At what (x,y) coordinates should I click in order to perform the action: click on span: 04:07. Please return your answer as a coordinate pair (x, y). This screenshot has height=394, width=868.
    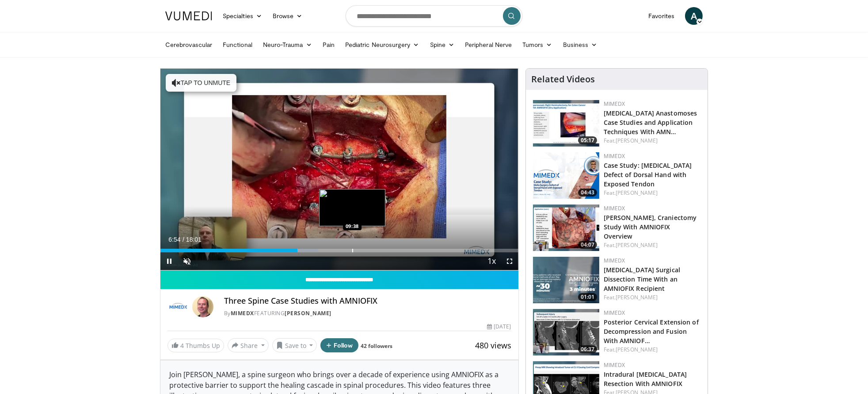
    Looking at the image, I should click on (588, 244).